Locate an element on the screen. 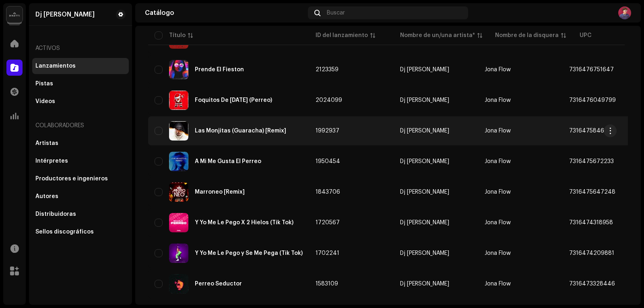 The width and height of the screenshot is (644, 308). div: Colaboradores is located at coordinates (81, 126).